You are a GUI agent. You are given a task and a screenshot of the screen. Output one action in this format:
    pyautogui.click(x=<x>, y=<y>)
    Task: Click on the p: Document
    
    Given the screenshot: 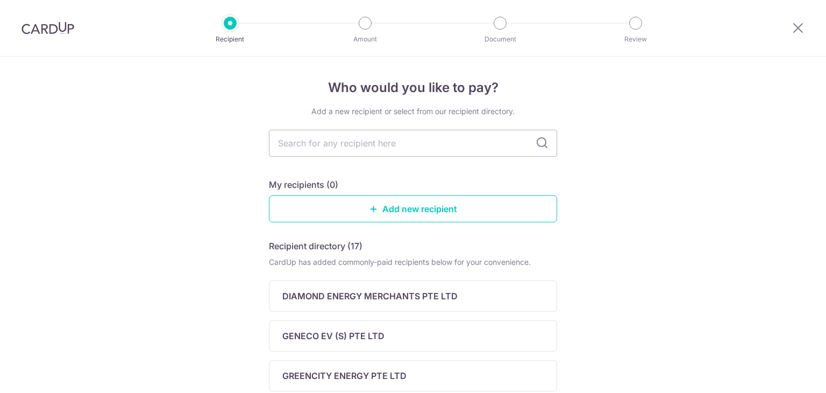 What is the action you would take?
    pyautogui.click(x=500, y=39)
    